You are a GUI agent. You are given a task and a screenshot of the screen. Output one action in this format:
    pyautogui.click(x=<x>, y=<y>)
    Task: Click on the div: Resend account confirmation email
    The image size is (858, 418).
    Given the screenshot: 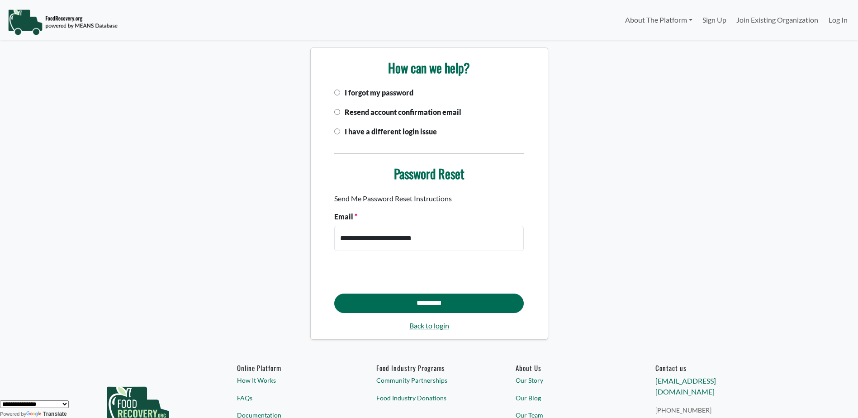 What is the action you would take?
    pyautogui.click(x=429, y=116)
    